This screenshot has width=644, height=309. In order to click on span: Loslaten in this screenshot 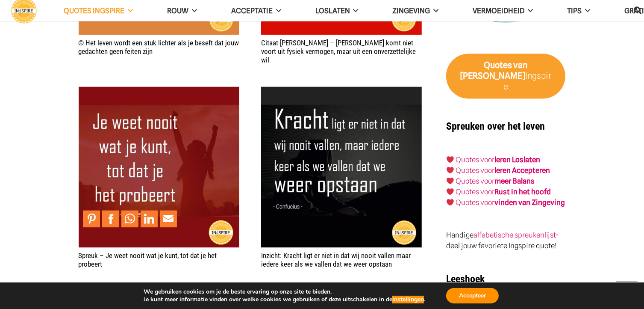, I will do `click(332, 10)`.